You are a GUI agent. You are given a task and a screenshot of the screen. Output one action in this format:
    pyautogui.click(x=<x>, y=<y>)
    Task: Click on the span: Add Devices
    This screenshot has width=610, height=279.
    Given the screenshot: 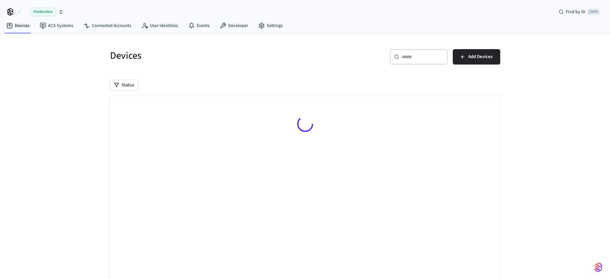 What is the action you would take?
    pyautogui.click(x=481, y=57)
    